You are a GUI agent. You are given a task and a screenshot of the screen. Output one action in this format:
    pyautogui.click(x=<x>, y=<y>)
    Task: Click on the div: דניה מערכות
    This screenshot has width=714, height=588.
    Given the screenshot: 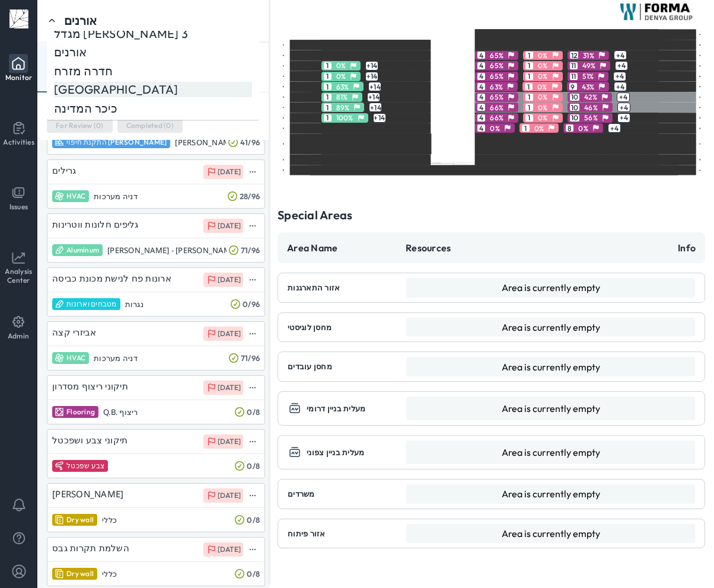 What is the action you would take?
    pyautogui.click(x=116, y=358)
    